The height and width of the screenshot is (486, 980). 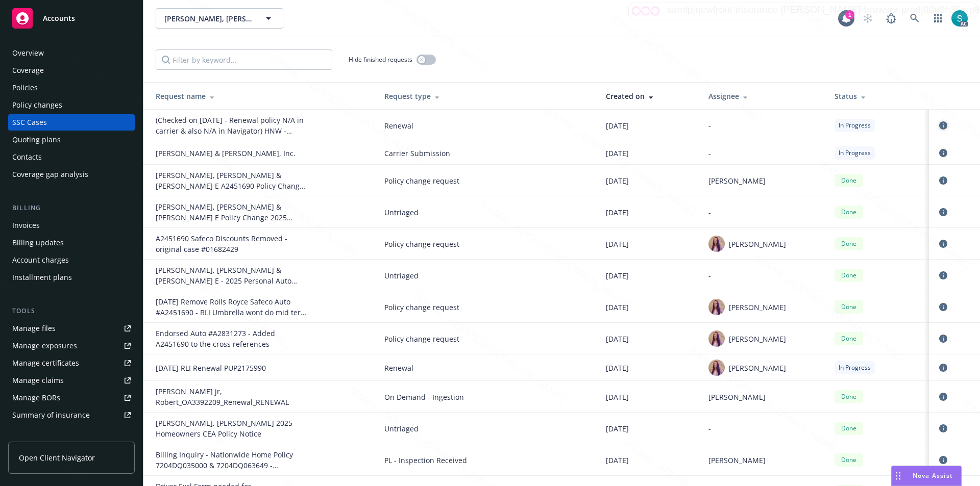 What do you see at coordinates (72, 381) in the screenshot?
I see `a: Manage claims` at bounding box center [72, 381].